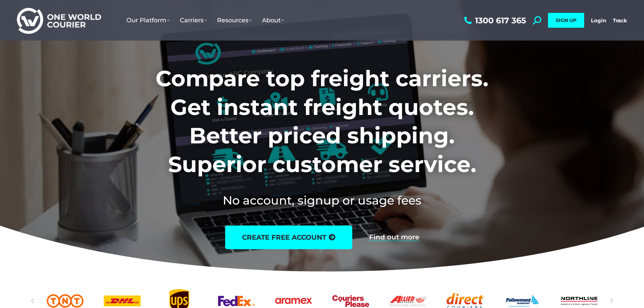 The width and height of the screenshot is (644, 308). I want to click on a: Find out more, so click(395, 238).